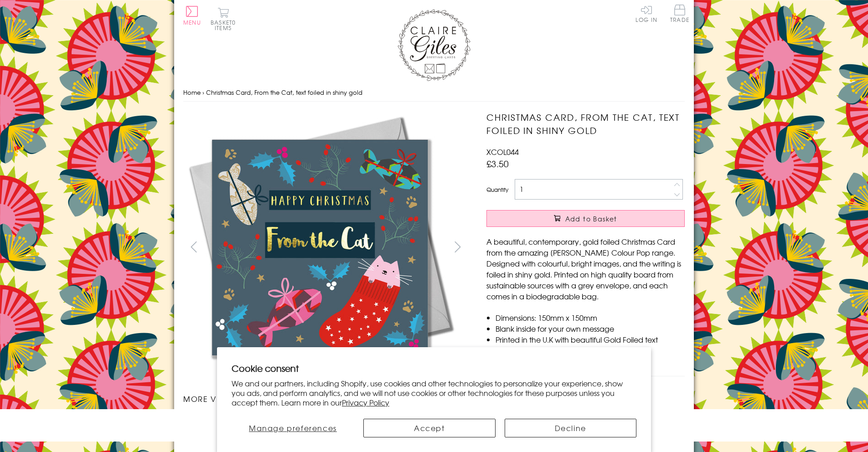 This screenshot has width=868, height=452. I want to click on button: Add to Basket, so click(585, 218).